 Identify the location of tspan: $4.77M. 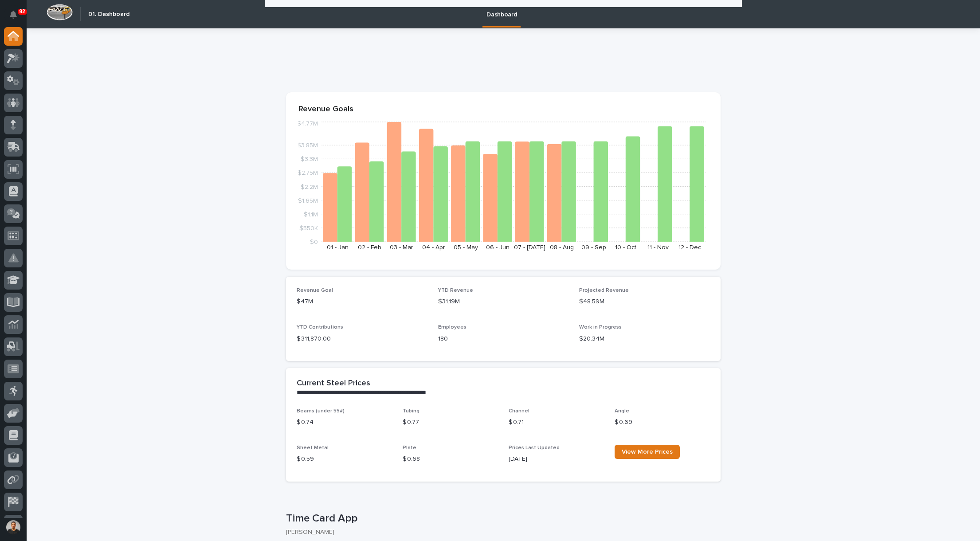
(307, 123).